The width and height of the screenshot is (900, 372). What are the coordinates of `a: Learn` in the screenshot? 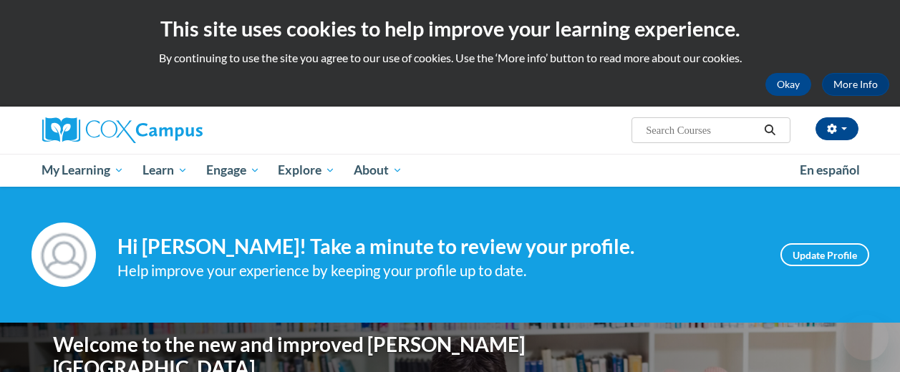 It's located at (165, 170).